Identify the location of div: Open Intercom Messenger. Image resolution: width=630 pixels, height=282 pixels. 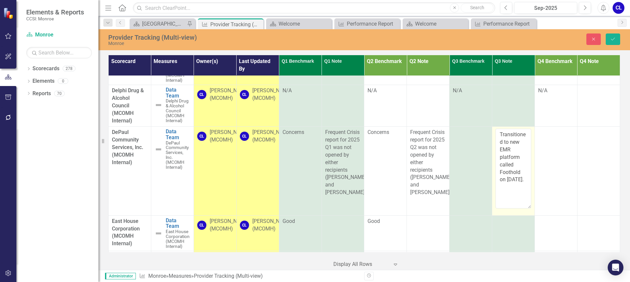
(616, 267).